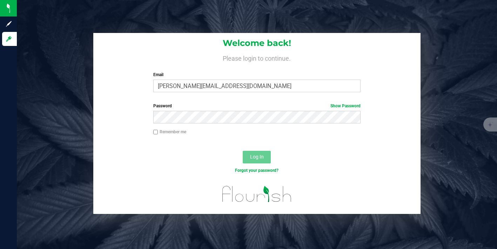 Image resolution: width=497 pixels, height=249 pixels. What do you see at coordinates (257, 75) in the screenshot?
I see `label: Email` at bounding box center [257, 75].